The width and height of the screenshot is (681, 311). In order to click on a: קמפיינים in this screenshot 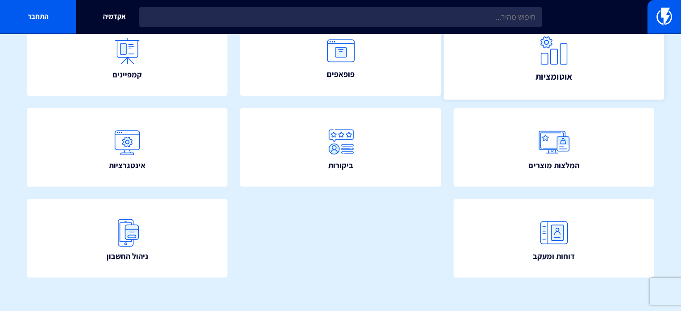, I will do `click(127, 56)`.